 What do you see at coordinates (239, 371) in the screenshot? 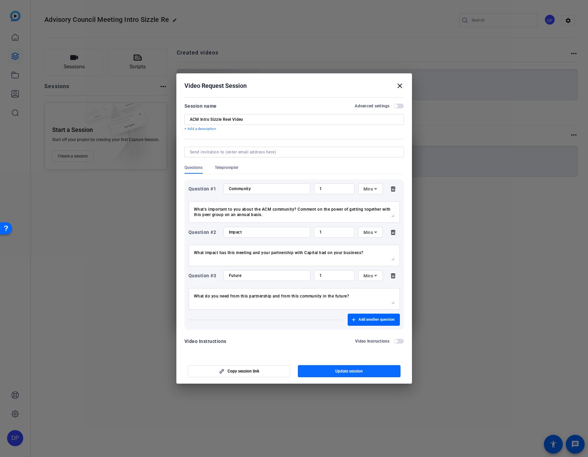
I see `button: Copy session link` at bounding box center [239, 371].